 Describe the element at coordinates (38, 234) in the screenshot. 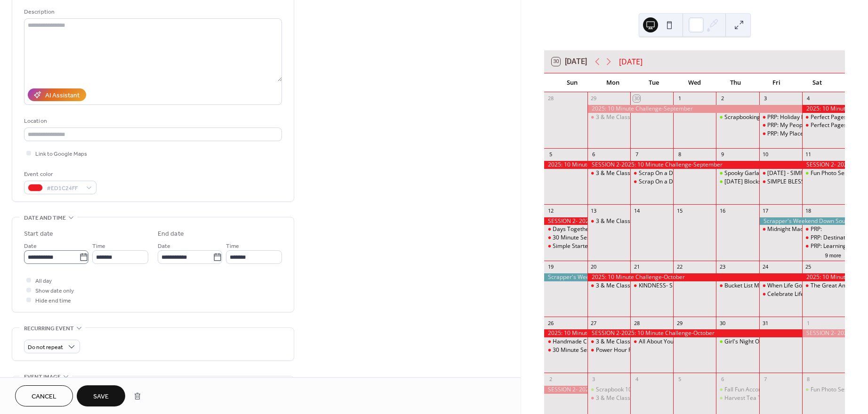

I see `div: Start date` at that location.